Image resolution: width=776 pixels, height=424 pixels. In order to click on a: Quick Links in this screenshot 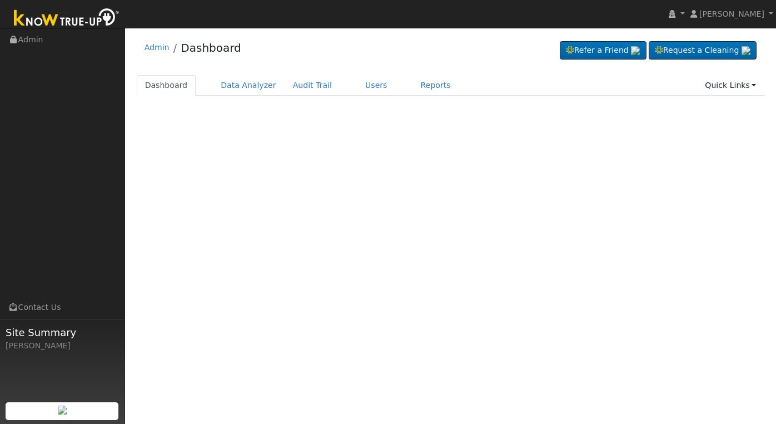, I will do `click(731, 85)`.